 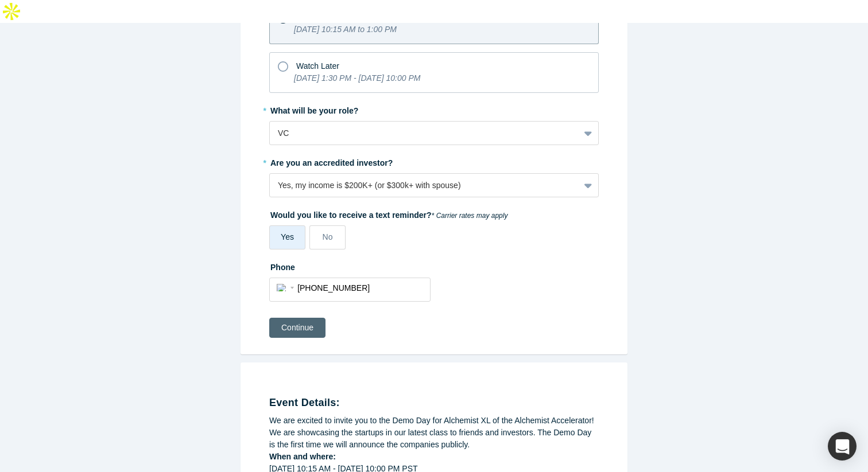 What do you see at coordinates (434, 420) in the screenshot?
I see `div: We are excited to invite you to the Demo Day for Alchemist XL of the Alchemist Accelerator!` at bounding box center [434, 420].